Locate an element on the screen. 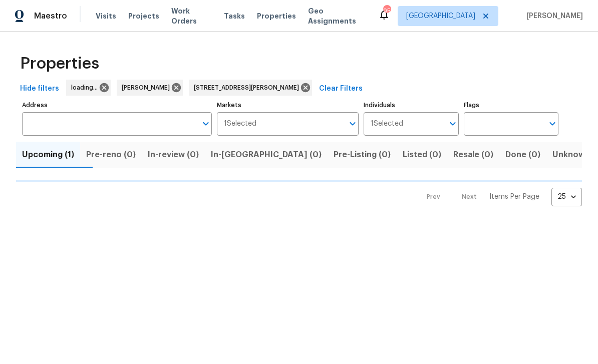 The width and height of the screenshot is (598, 364). button: Hide filters is located at coordinates (40, 88).